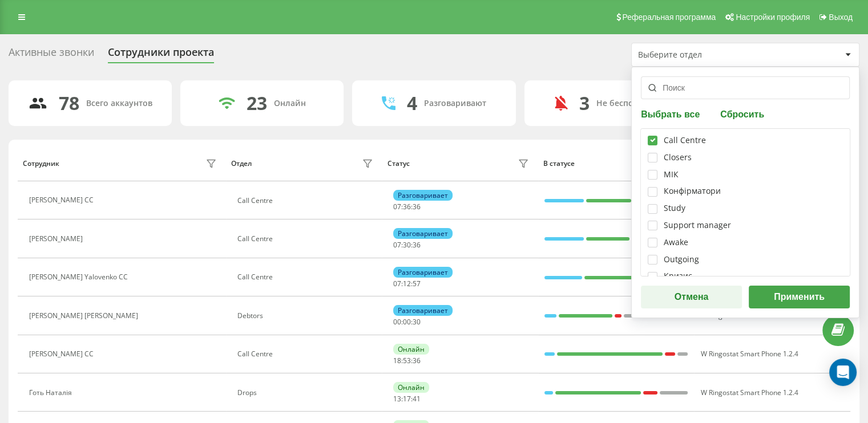 The image size is (868, 423). Describe the element at coordinates (698, 225) in the screenshot. I see `div: Support manager` at that location.